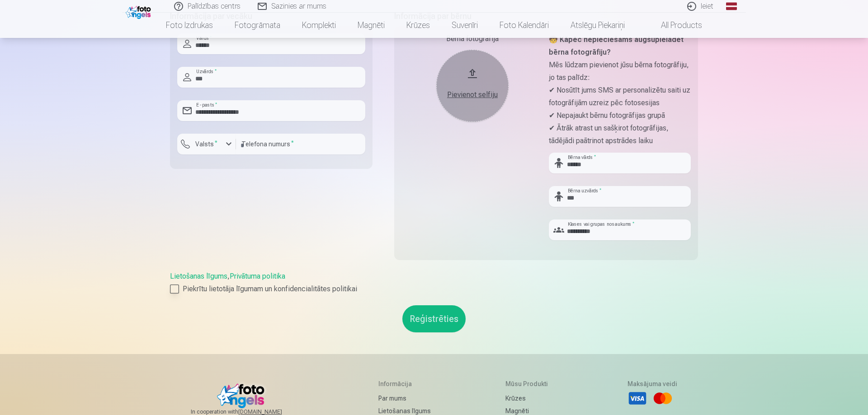 The width and height of the screenshot is (868, 415). Describe the element at coordinates (524, 25) in the screenshot. I see `a: Foto kalendāri` at that location.